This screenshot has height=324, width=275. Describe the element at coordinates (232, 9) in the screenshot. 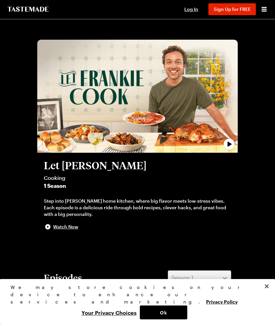

I see `span: Sign Up for FREE` at that location.